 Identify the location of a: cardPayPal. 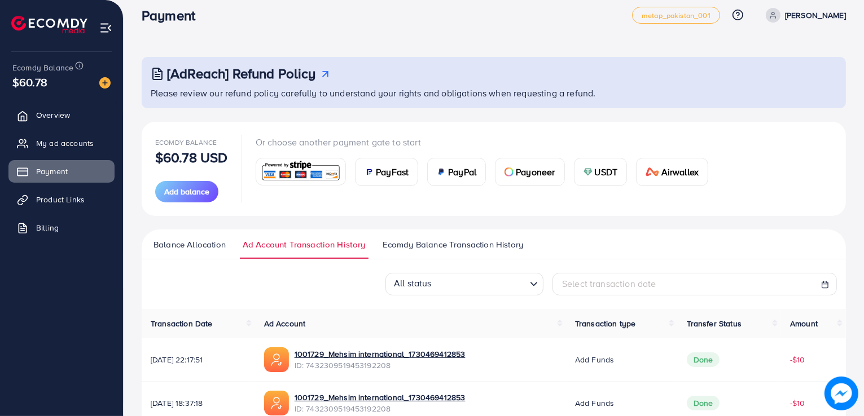
(456, 172).